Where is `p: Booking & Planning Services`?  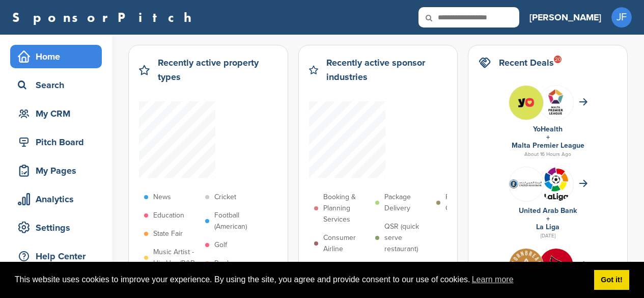 p: Booking & Planning Services is located at coordinates (347, 208).